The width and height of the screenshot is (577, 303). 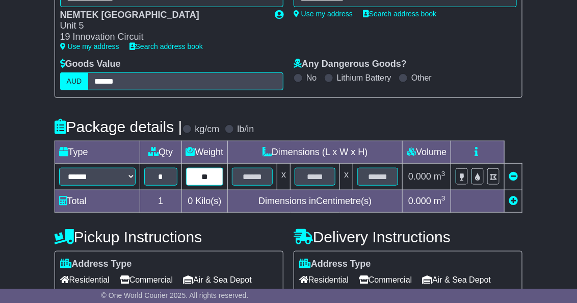 I want to click on a: Add new item, so click(x=513, y=201).